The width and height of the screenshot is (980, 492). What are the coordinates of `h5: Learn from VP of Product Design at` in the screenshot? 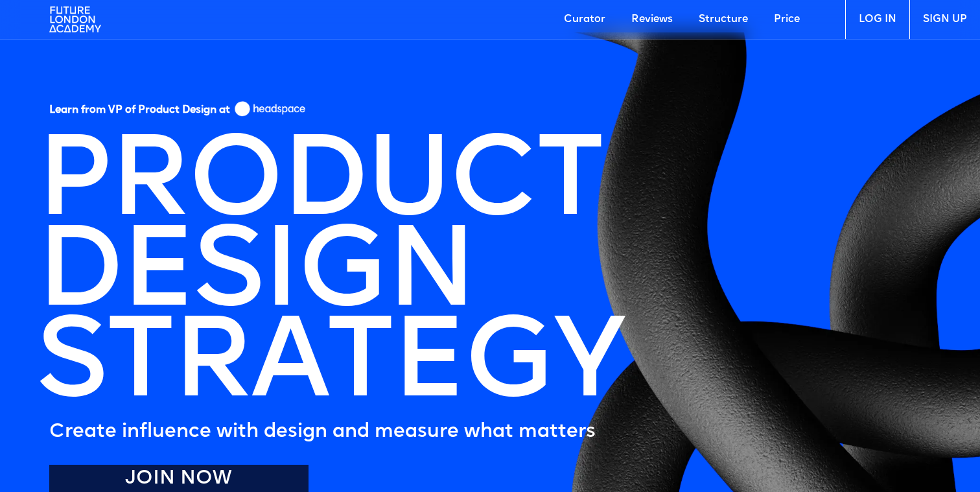 It's located at (139, 112).